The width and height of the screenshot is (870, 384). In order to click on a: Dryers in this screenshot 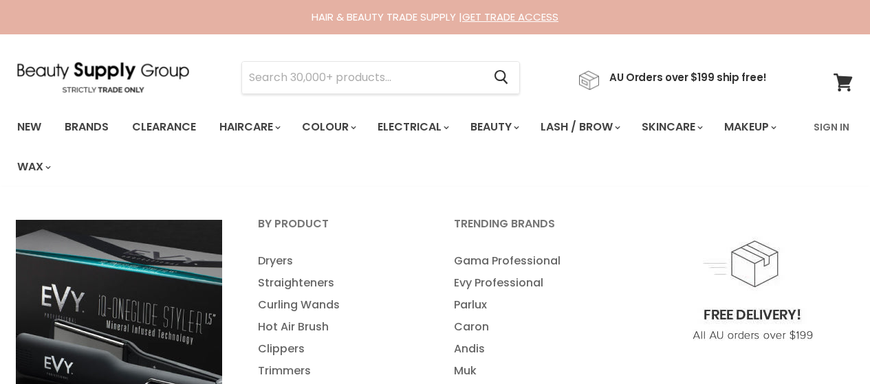, I will do `click(337, 261)`.